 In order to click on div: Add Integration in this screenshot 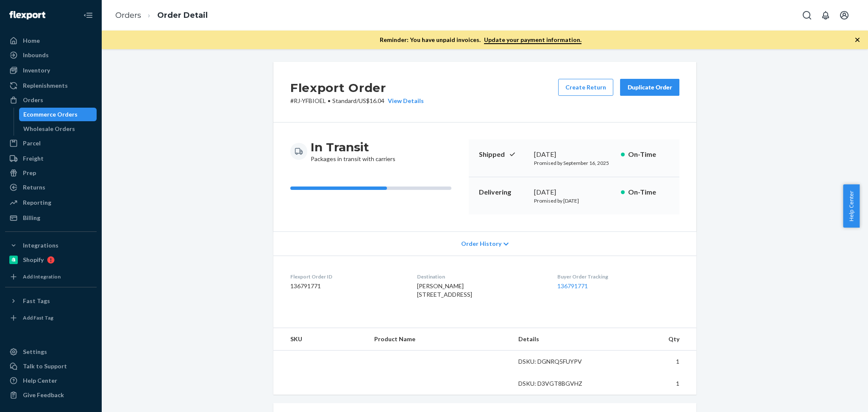, I will do `click(42, 276)`.